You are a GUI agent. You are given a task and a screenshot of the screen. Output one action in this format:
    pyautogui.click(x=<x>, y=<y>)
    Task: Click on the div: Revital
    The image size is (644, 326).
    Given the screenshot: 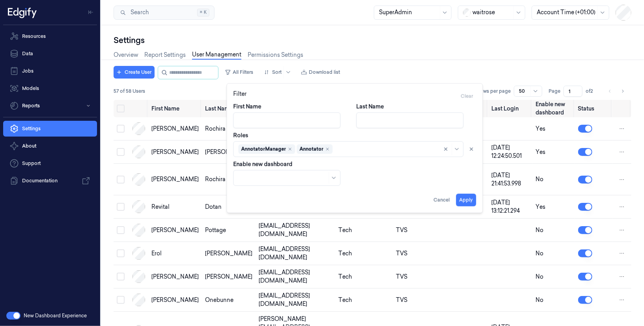 What is the action you would take?
    pyautogui.click(x=175, y=207)
    